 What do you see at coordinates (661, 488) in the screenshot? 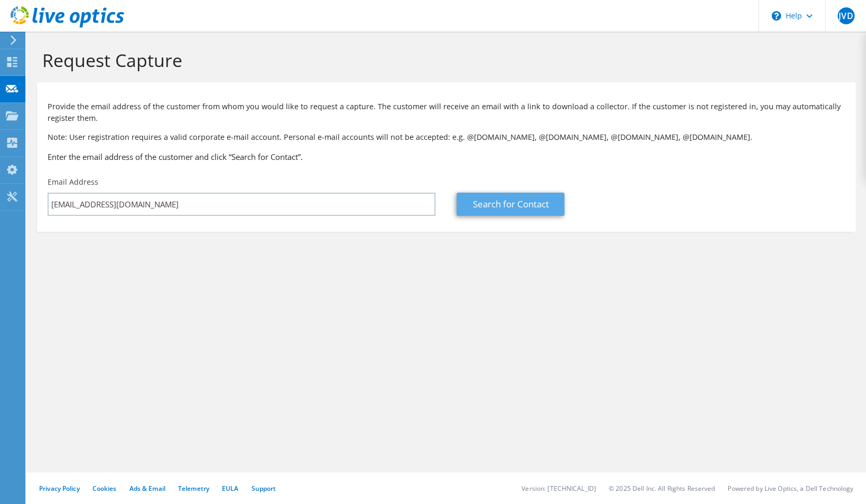
I see `li: © 2025 Dell Inc. All Rights Reserved` at bounding box center [661, 488].